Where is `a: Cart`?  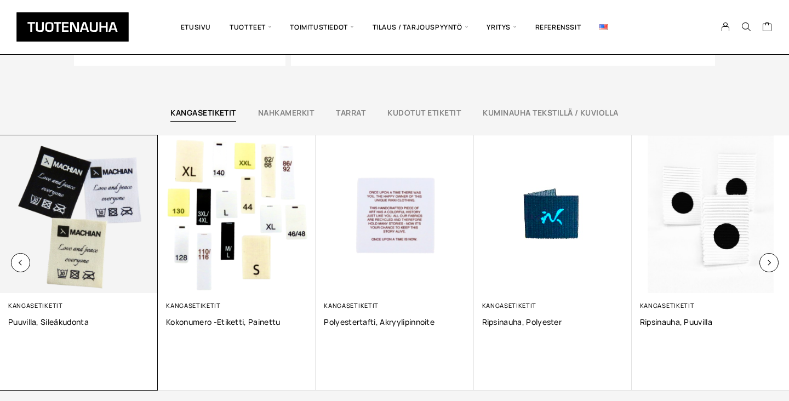
a: Cart is located at coordinates (767, 28).